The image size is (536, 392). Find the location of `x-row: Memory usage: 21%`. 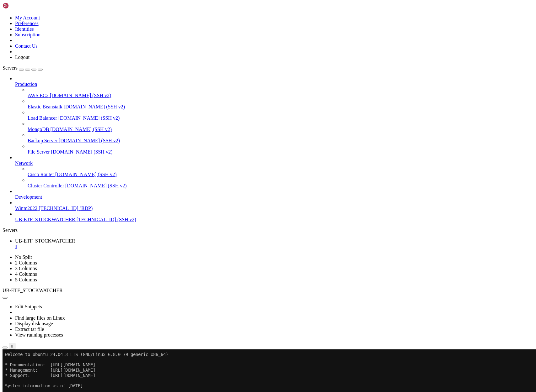

x-row: Memory usage: 21% is located at coordinates (228, 57).